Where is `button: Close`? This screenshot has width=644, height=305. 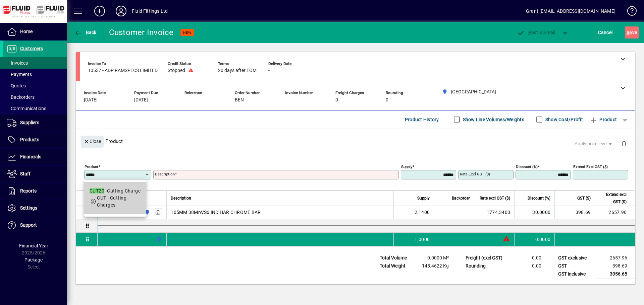
button: Close is located at coordinates (92, 142).